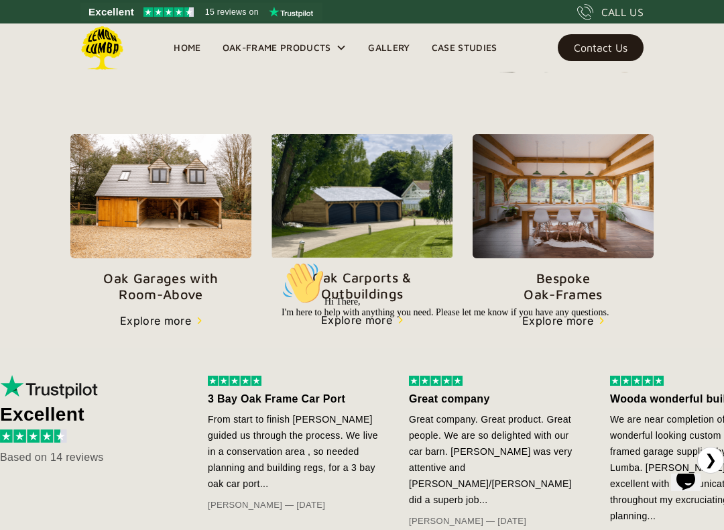 Image resolution: width=724 pixels, height=530 pixels. Describe the element at coordinates (622, 12) in the screenshot. I see `div: CALL US` at that location.